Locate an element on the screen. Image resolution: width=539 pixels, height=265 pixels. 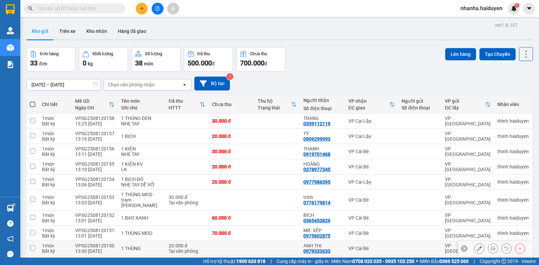
div: Chọn văn phòng nhận is located at coordinates (131, 85).